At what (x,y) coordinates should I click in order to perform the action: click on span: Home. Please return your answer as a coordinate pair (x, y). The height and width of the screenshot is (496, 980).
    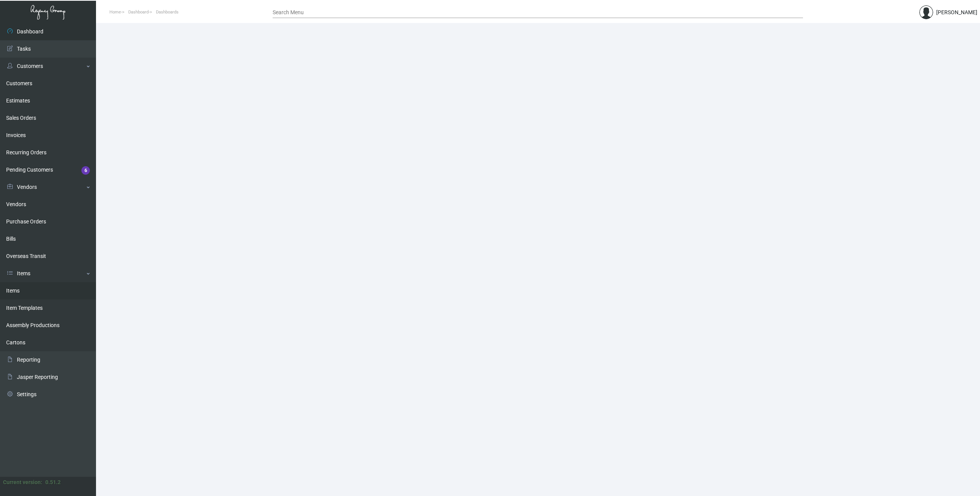
    Looking at the image, I should click on (116, 12).